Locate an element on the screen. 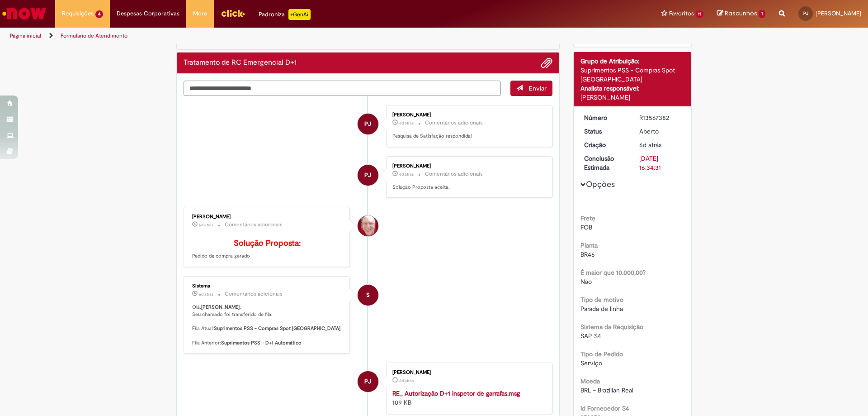 This screenshot has width=868, height=416. img: ServiceNow is located at coordinates (24, 14).